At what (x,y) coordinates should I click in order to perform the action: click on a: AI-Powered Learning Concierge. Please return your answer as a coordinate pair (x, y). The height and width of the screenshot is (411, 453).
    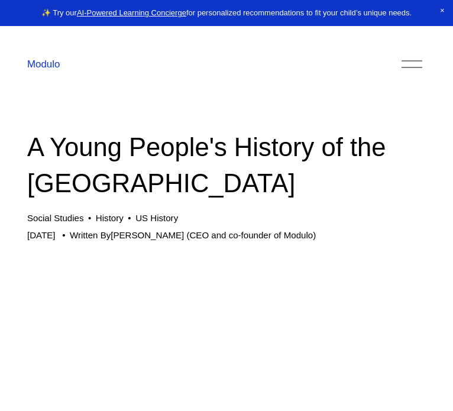
    Looking at the image, I should click on (131, 12).